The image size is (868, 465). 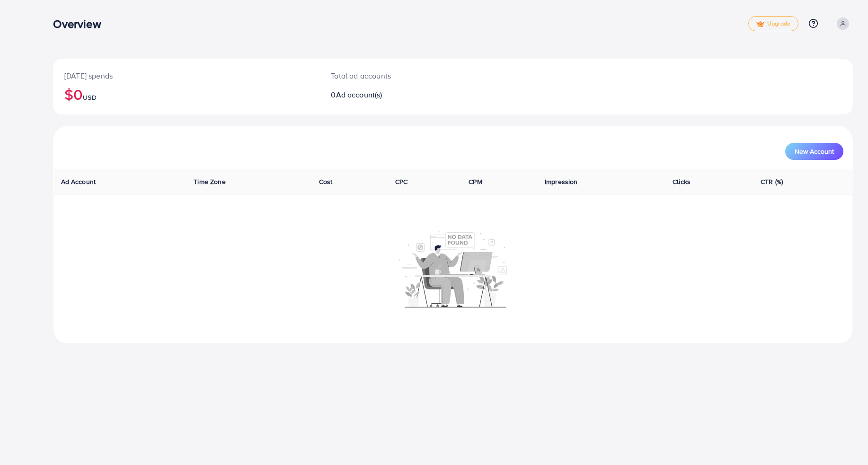 I want to click on img: tick, so click(x=760, y=24).